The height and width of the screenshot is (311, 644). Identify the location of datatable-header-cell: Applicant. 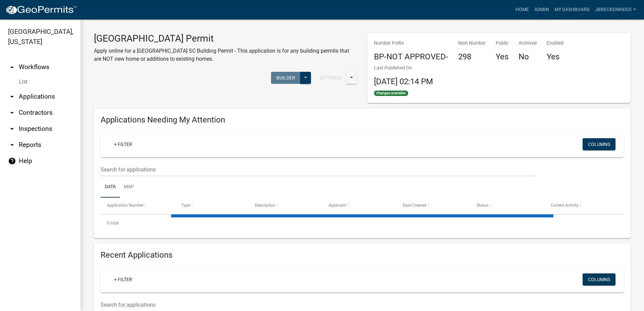
(359, 206).